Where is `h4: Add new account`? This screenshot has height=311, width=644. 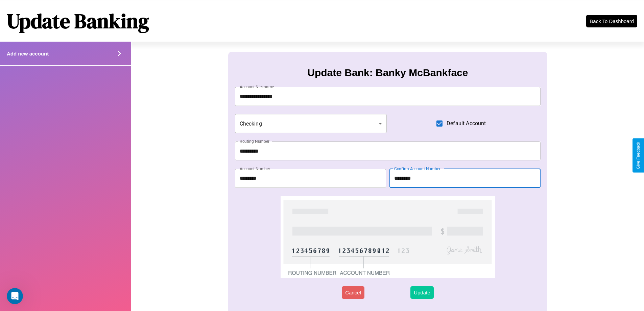 h4: Add new account is located at coordinates (28, 53).